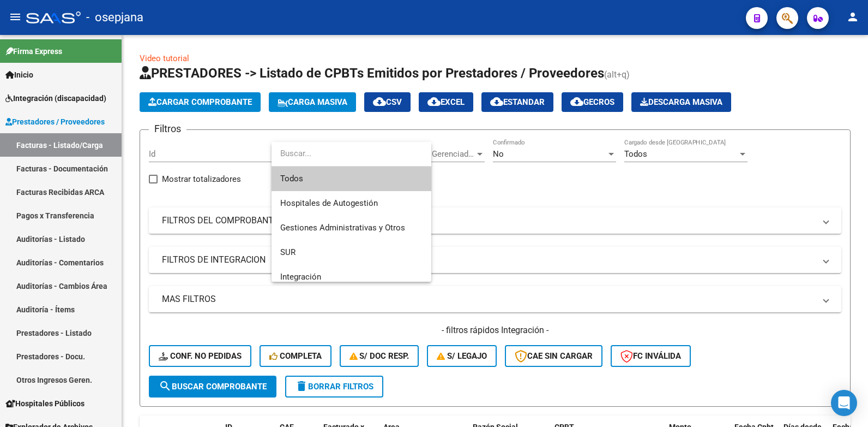  I want to click on span: SUR, so click(288, 252).